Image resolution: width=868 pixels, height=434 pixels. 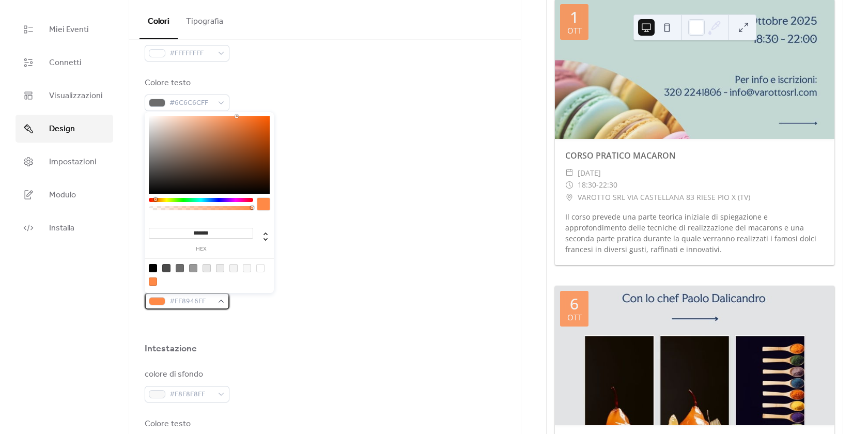 I want to click on a: Modulo, so click(x=64, y=195).